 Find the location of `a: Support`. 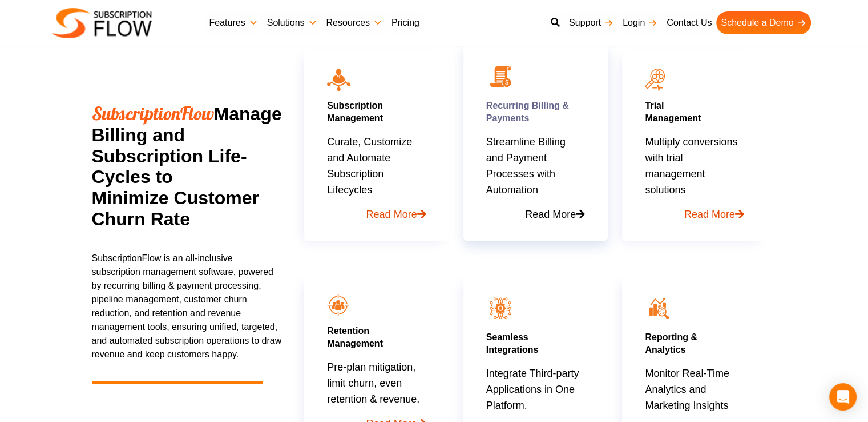

a: Support is located at coordinates (591, 23).